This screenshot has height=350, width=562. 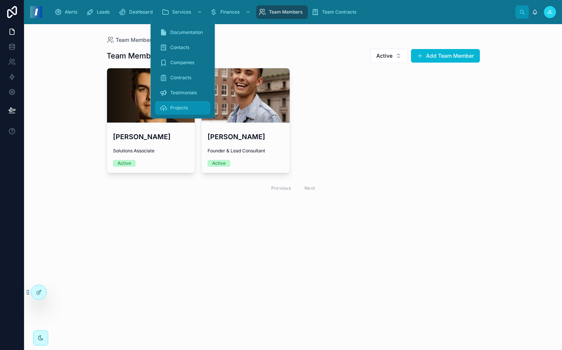 I want to click on a: Finances, so click(x=231, y=12).